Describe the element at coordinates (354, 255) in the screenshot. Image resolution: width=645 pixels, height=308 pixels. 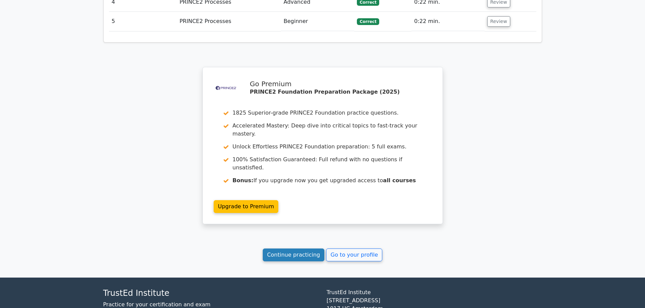
I see `a: Go to your profile` at that location.